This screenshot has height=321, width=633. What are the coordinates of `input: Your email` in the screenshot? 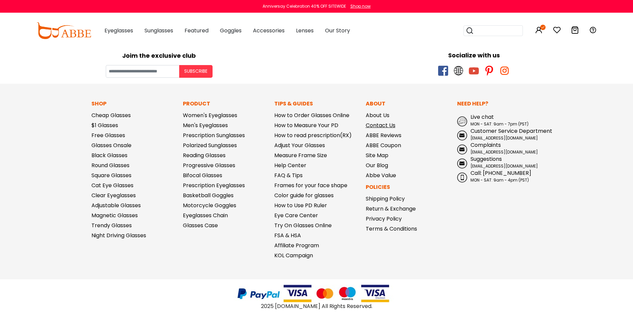 It's located at (142, 71).